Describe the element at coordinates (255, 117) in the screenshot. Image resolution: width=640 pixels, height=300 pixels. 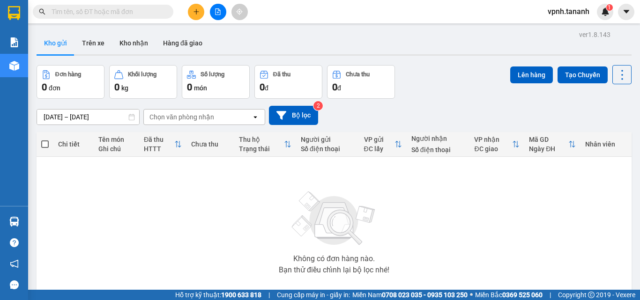
I see `svg: open` at that location.